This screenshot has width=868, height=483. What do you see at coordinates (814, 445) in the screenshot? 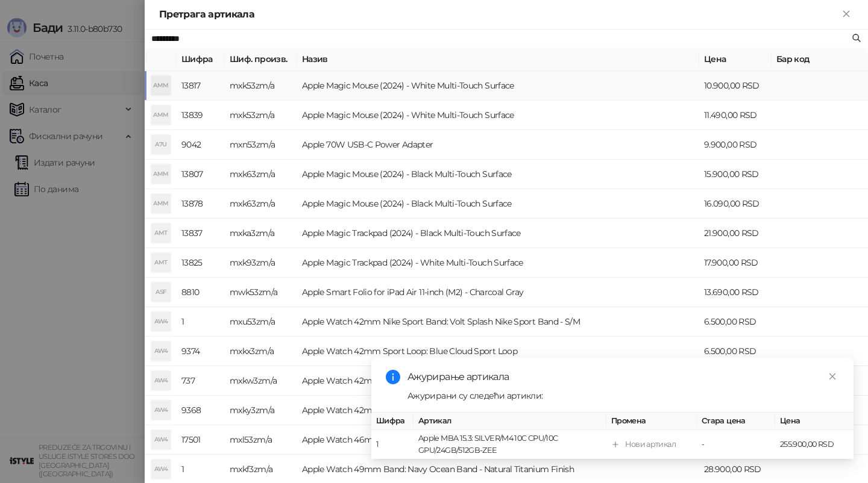
I see `td: 255.900,00 RSD` at bounding box center [814, 445].